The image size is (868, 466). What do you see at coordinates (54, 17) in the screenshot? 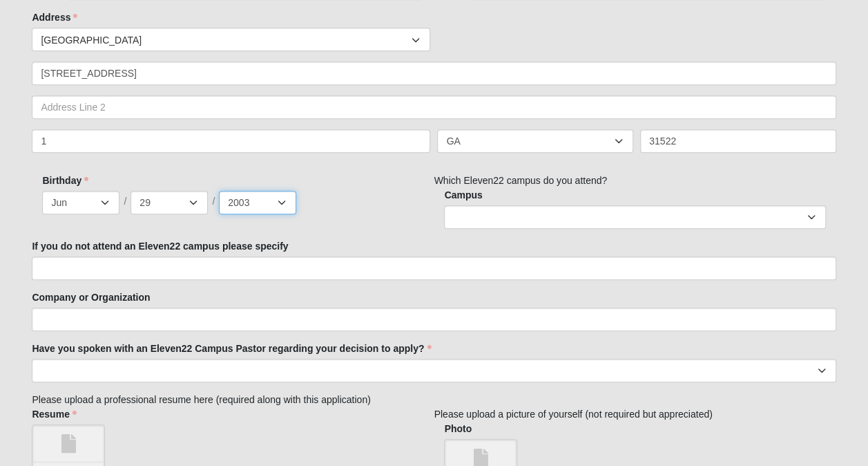
I see `label: Address` at bounding box center [54, 17].